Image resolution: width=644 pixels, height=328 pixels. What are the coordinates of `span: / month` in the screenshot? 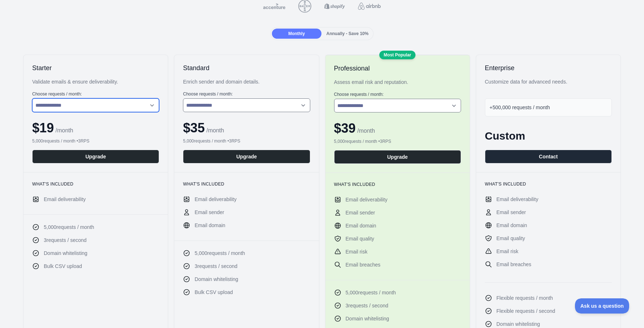 It's located at (365, 131).